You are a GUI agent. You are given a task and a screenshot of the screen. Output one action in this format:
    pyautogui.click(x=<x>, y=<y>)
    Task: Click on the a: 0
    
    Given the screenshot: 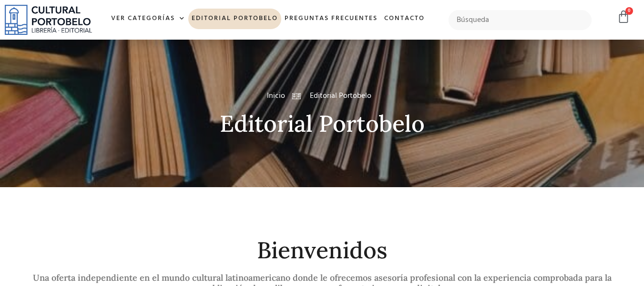 What is the action you would take?
    pyautogui.click(x=624, y=17)
    